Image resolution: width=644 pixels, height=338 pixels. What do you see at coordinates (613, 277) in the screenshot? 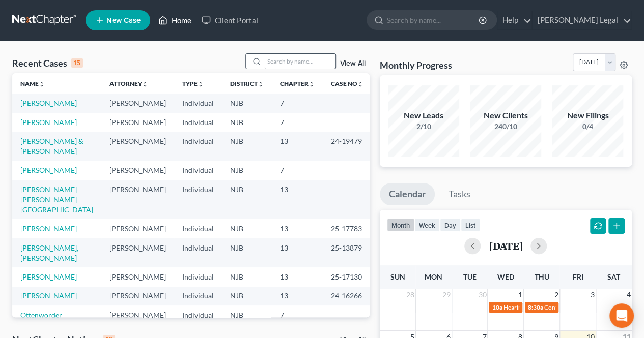
I see `span: Sat` at bounding box center [613, 277].